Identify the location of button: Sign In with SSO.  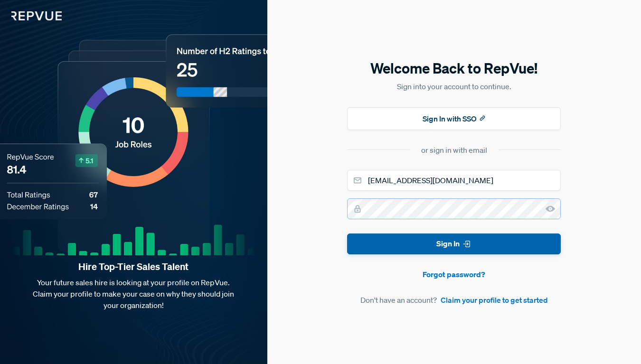
(454, 118).